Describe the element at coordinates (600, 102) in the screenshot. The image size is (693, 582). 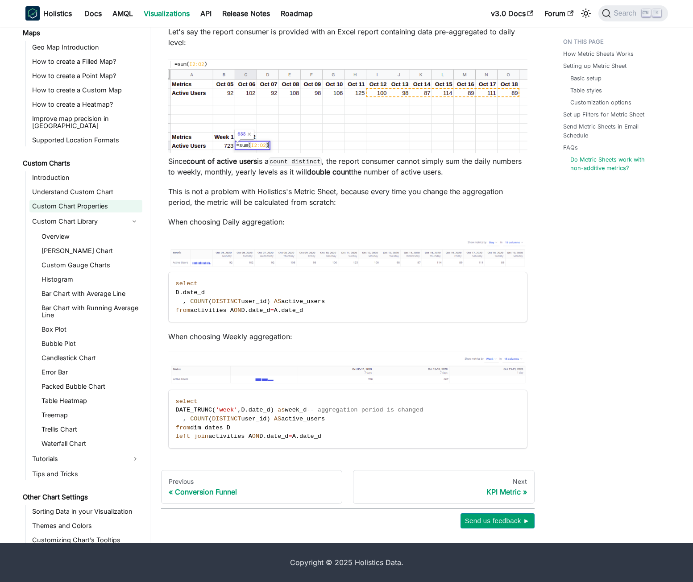
I see `a: Customization options` at that location.